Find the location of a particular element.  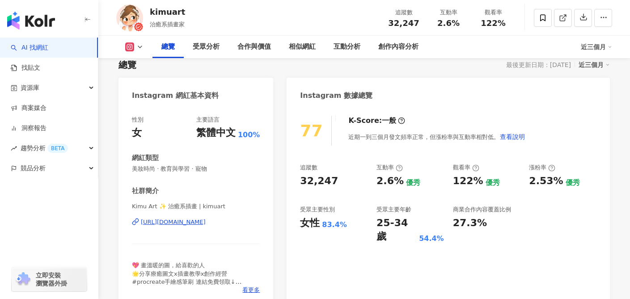

span: rise is located at coordinates (14, 148).